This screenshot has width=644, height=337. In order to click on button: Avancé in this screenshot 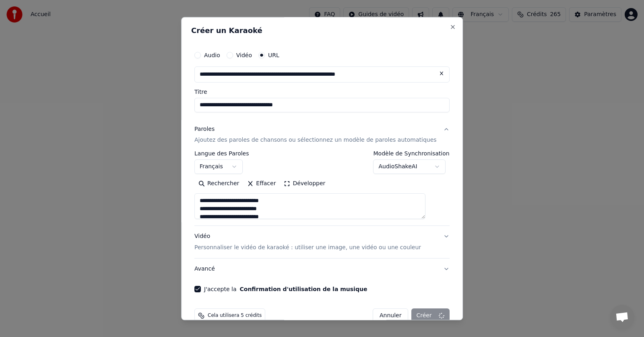, I will do `click(322, 269)`.